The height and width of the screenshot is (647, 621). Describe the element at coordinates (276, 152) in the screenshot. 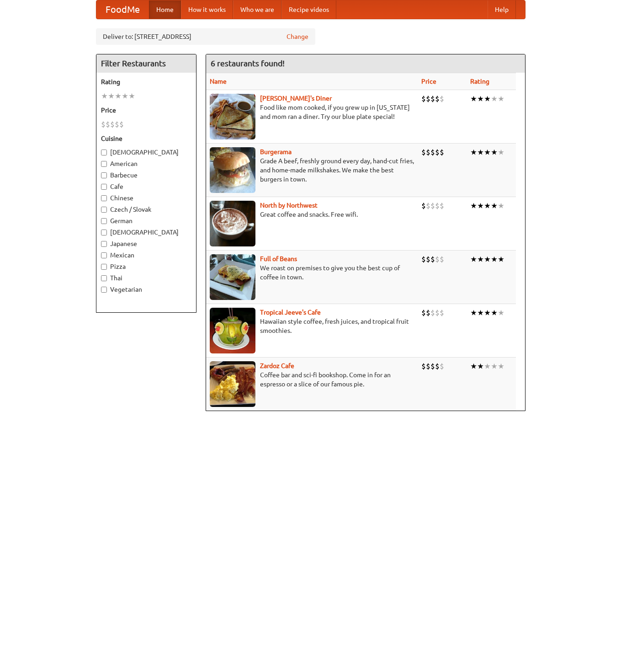

I see `a: Burgerama` at that location.